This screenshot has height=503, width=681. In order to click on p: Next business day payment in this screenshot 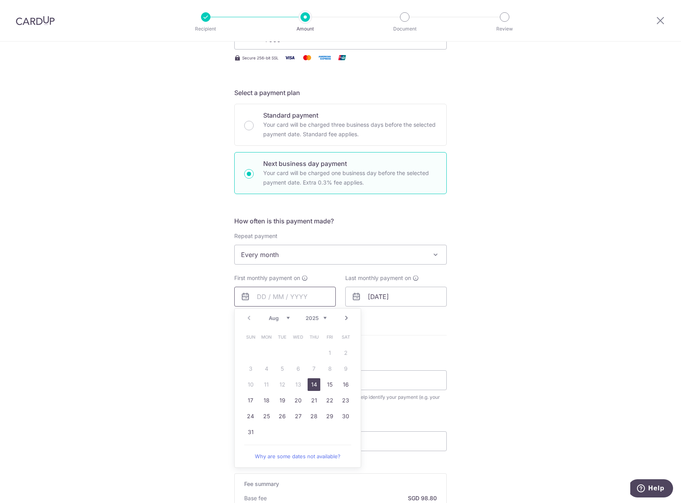, I will do `click(350, 164)`.